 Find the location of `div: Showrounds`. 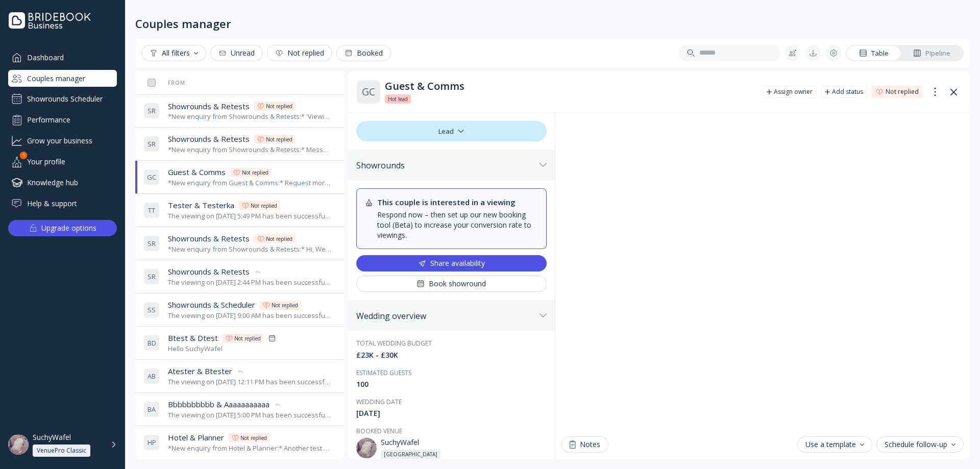

div: Showrounds is located at coordinates (446, 165).